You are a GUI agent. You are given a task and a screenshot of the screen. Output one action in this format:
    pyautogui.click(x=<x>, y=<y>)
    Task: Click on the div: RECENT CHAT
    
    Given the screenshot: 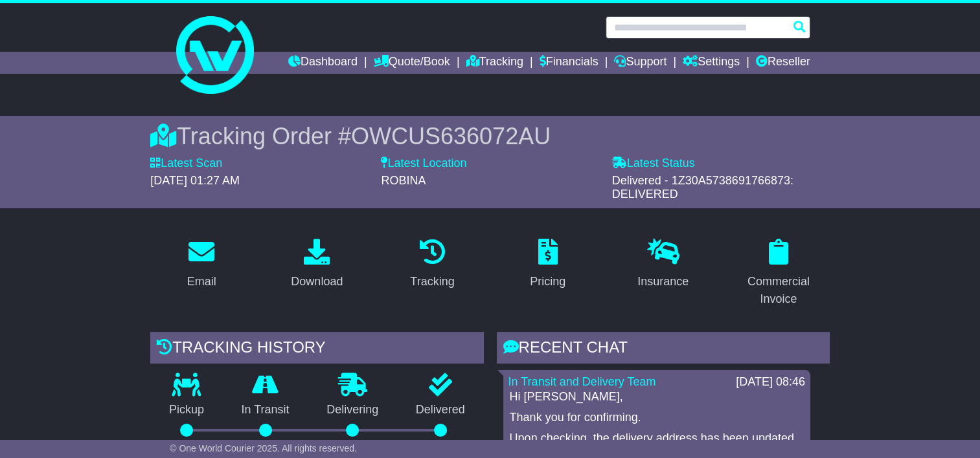 What is the action you would take?
    pyautogui.click(x=663, y=349)
    